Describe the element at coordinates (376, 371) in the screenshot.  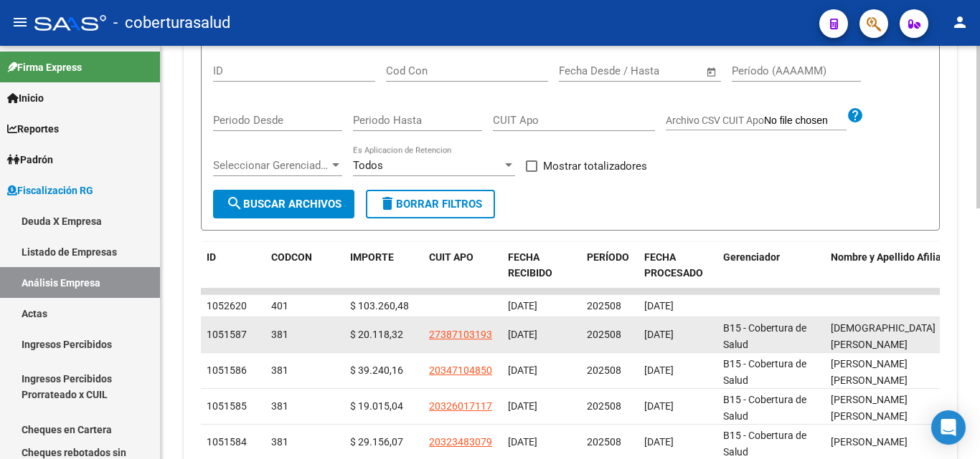
I see `span: $ 39.240,16` at that location.